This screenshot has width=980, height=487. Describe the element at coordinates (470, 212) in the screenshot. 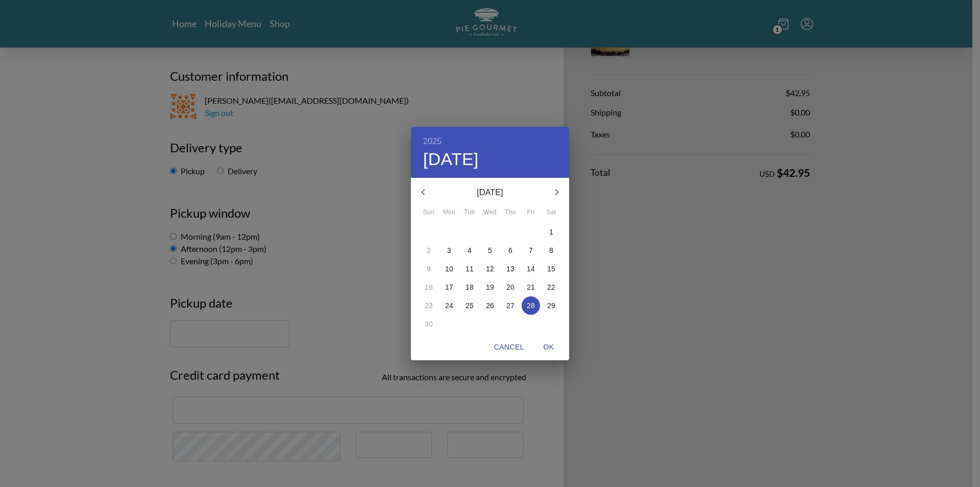

I see `span: Tue` at that location.